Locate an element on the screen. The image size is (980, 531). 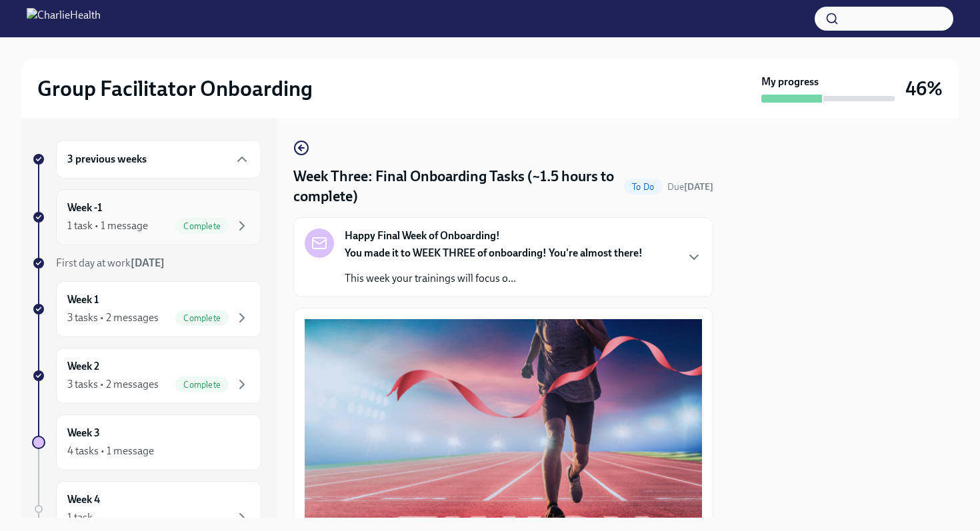
a: Week 23 tasks • 2 messagesComplete is located at coordinates (146, 376).